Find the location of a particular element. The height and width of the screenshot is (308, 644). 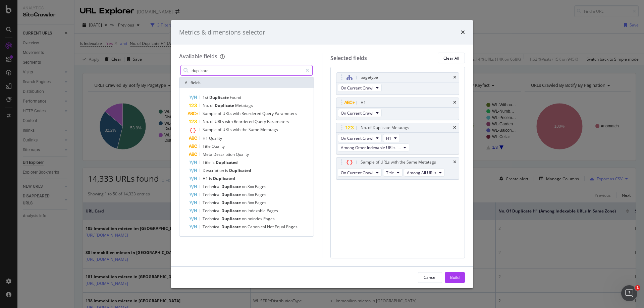

input: Search by field name is located at coordinates (247, 70).